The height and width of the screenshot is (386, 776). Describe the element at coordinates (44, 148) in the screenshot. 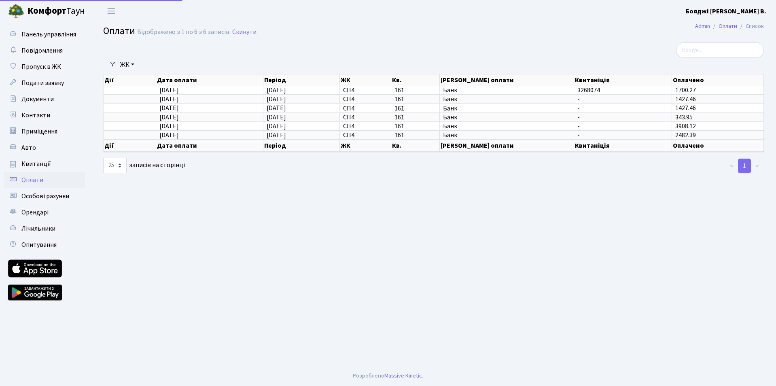

I see `a: Авто` at that location.